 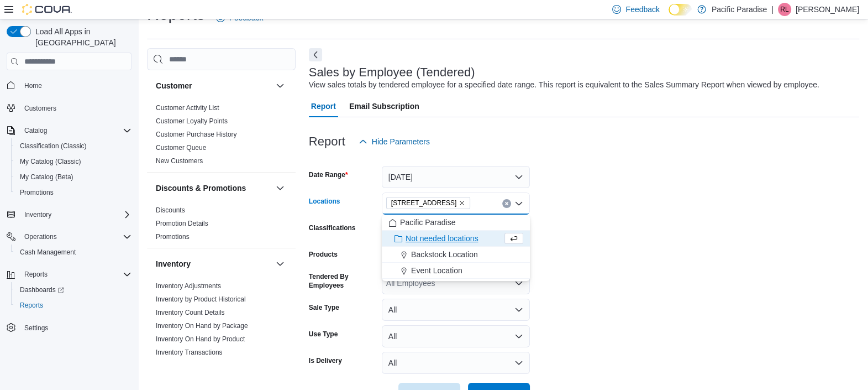 What do you see at coordinates (33, 86) in the screenshot?
I see `span: Home` at bounding box center [33, 86].